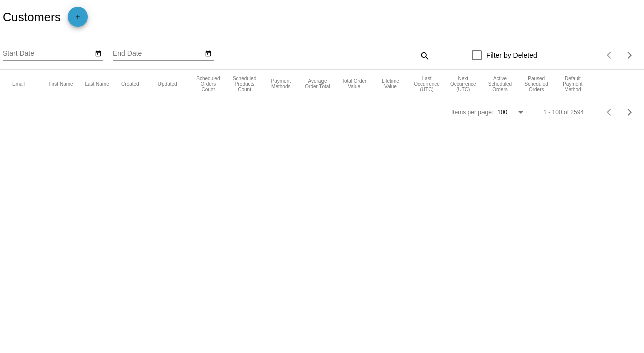  Describe the element at coordinates (60, 84) in the screenshot. I see `button: Change sorting for FirstName` at that location.